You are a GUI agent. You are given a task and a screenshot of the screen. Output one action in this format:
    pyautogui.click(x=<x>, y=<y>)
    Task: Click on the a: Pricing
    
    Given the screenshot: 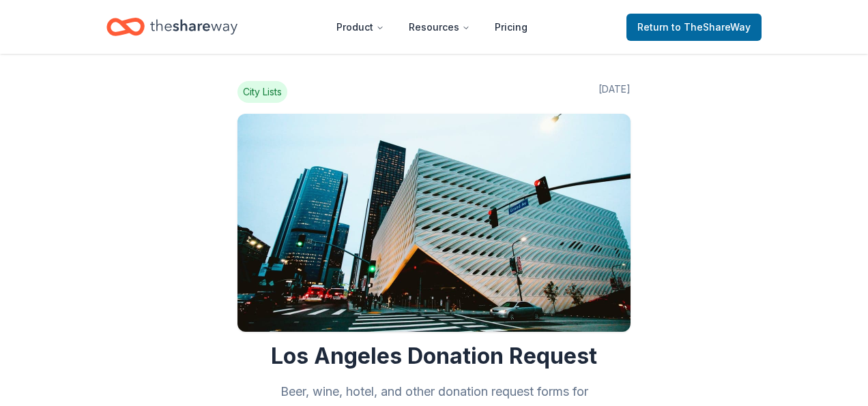 What is the action you would take?
    pyautogui.click(x=511, y=27)
    